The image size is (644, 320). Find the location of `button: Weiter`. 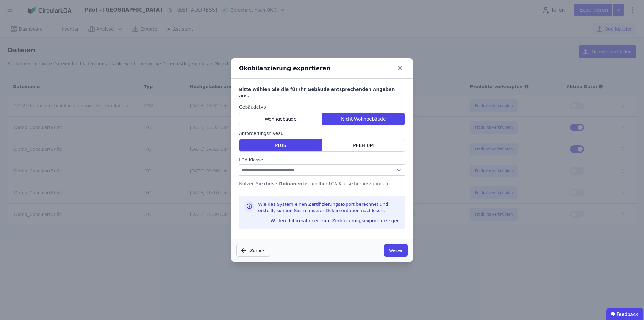

button: Weiter is located at coordinates (396, 251).